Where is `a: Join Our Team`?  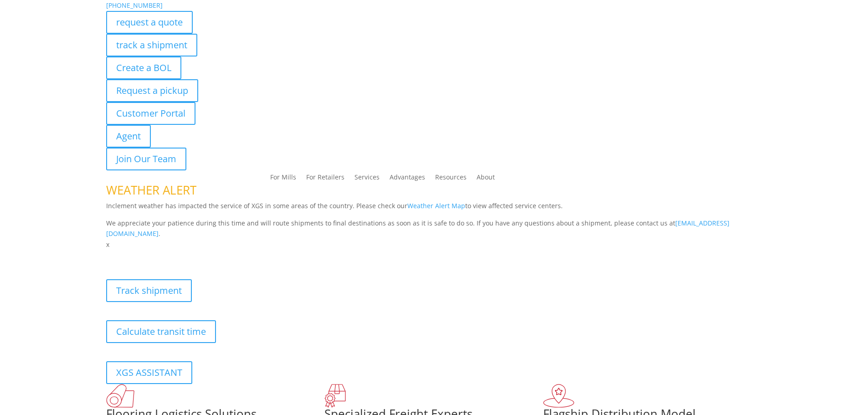
a: Join Our Team is located at coordinates (146, 159).